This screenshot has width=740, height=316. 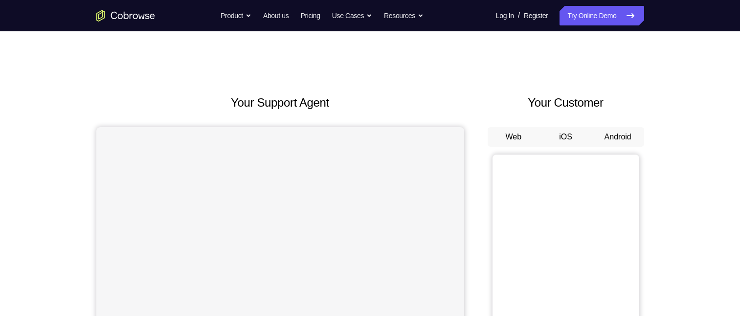 I want to click on button: Resources, so click(x=403, y=16).